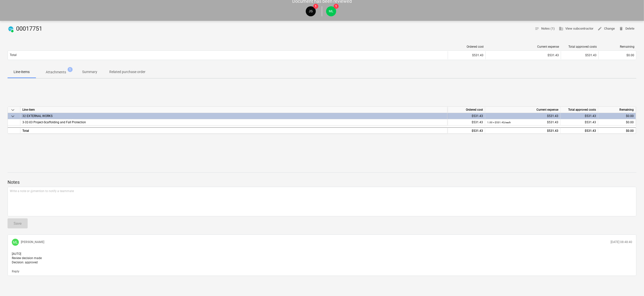  Describe the element at coordinates (22, 72) in the screenshot. I see `p: Line-items` at that location.